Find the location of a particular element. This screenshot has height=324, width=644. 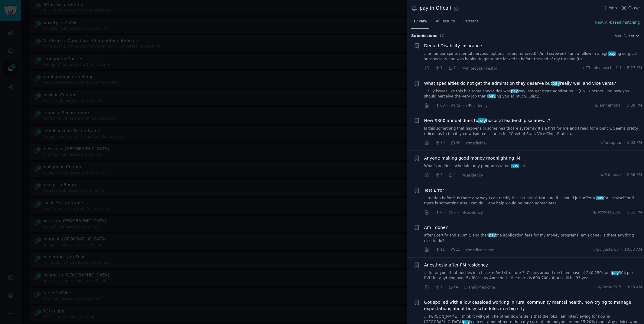

span: 7 is located at coordinates (438, 287).